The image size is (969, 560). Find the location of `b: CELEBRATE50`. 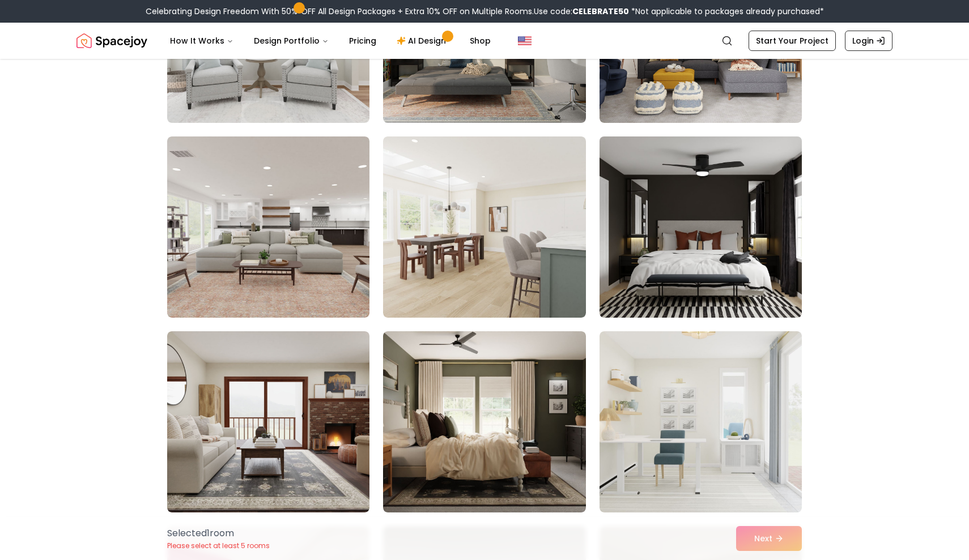

b: CELEBRATE50 is located at coordinates (601, 11).